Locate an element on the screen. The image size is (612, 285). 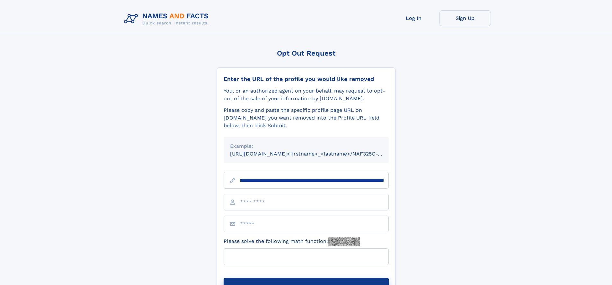
a: Sign Up is located at coordinates (465, 18).